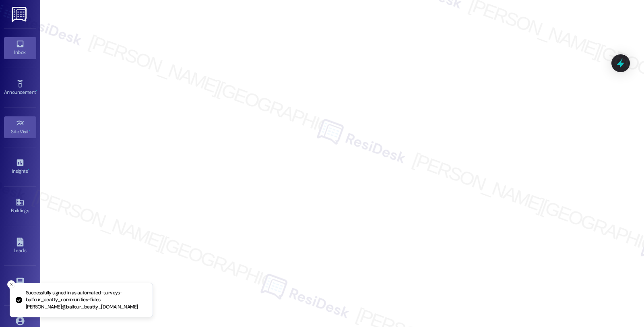 This screenshot has width=644, height=327. What do you see at coordinates (20, 128) in the screenshot?
I see `a: Site Visit •` at bounding box center [20, 128].